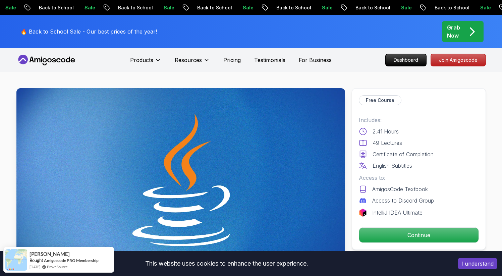  What do you see at coordinates (403, 200) in the screenshot?
I see `p: Access to Discord Group` at bounding box center [403, 200].